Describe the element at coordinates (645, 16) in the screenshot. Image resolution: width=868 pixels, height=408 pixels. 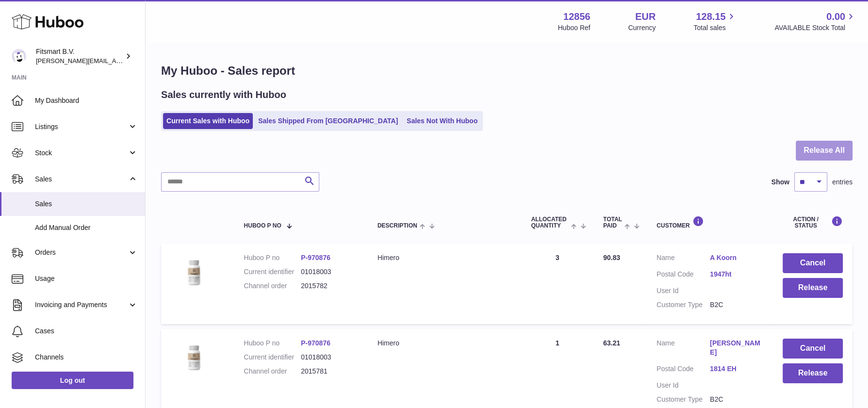
I see `strong: EUR` at that location.